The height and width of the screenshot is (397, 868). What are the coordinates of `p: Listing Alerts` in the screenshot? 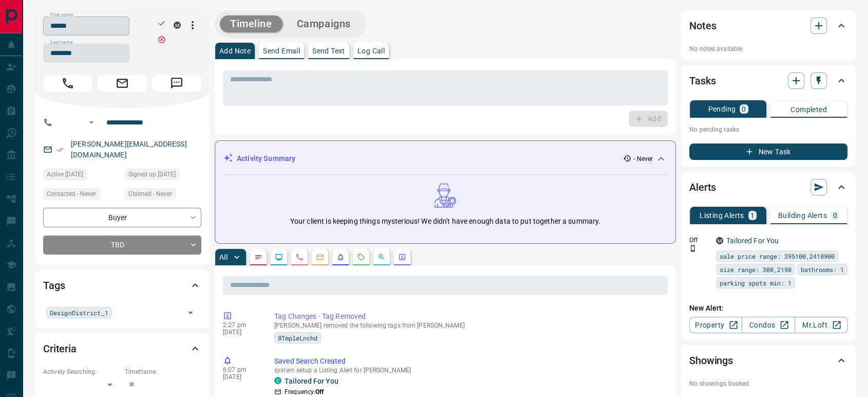 It's located at (721, 215).